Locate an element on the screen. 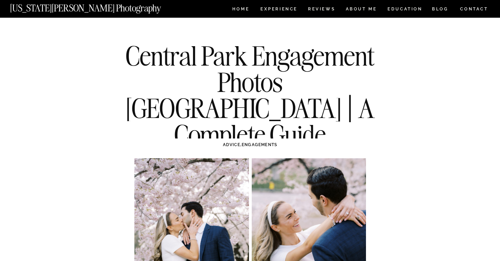 This screenshot has height=261, width=500. nav: HOME is located at coordinates (241, 10).